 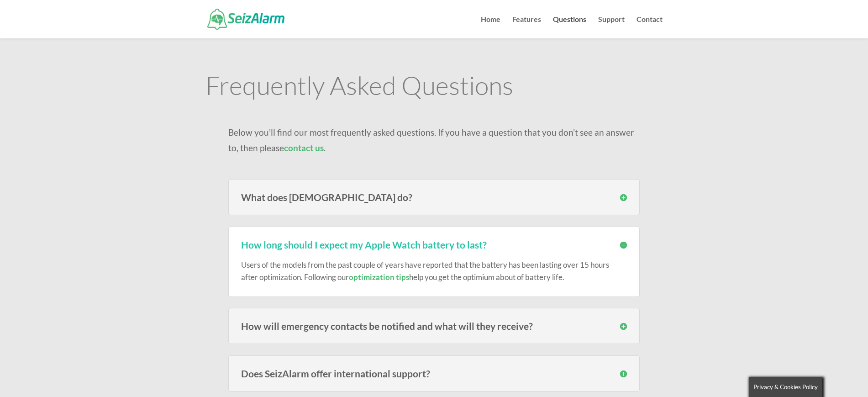 I want to click on a: Home, so click(x=490, y=27).